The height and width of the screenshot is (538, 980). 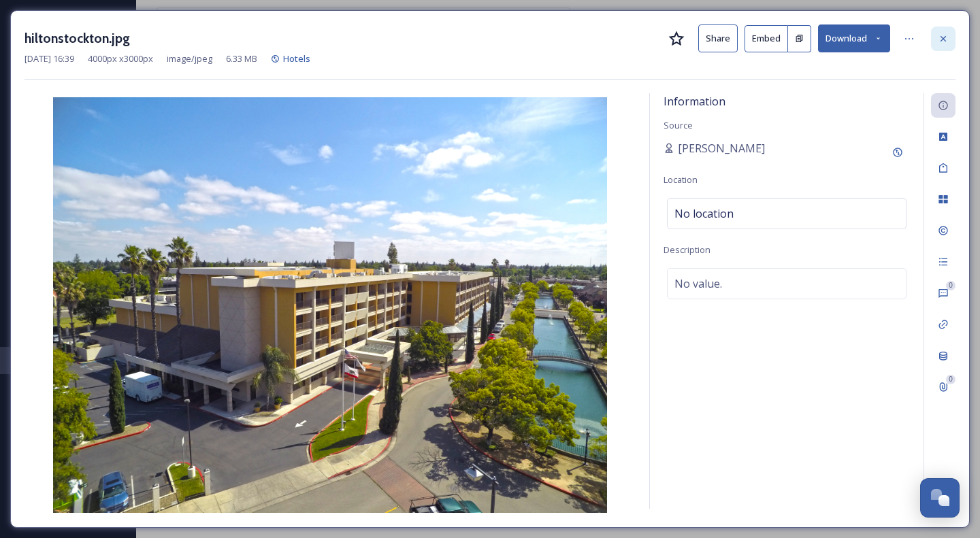 I want to click on span: 4000 px x 3000 px, so click(x=121, y=59).